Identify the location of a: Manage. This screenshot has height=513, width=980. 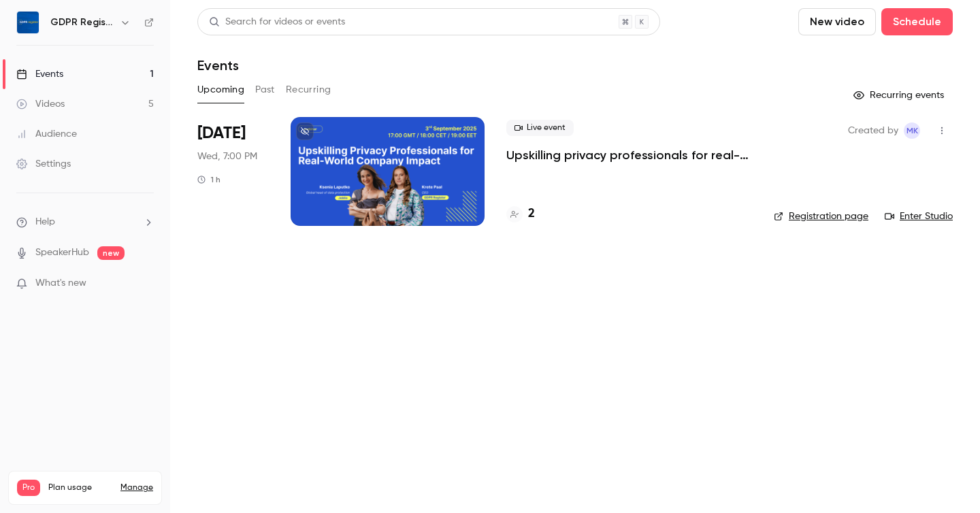
(137, 488).